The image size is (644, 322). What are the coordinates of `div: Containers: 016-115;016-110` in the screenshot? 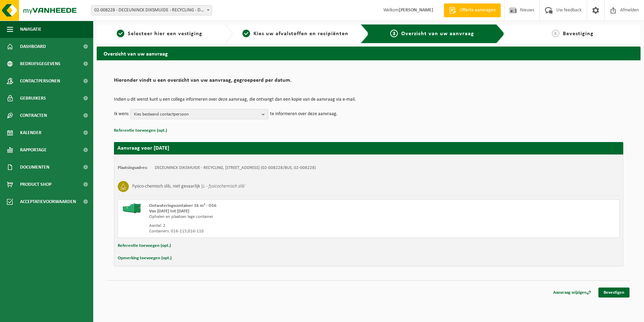 It's located at (273, 231).